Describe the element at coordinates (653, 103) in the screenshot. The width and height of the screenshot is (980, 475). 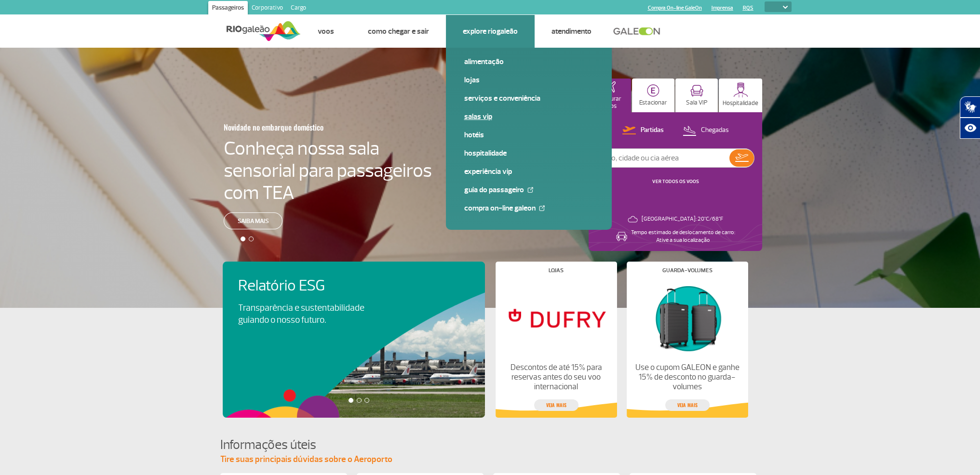
I see `p: Estacionar` at that location.